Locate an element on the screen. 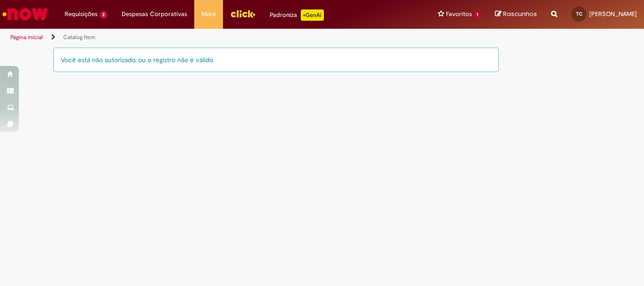 The height and width of the screenshot is (286, 644). span: 2 is located at coordinates (103, 15).